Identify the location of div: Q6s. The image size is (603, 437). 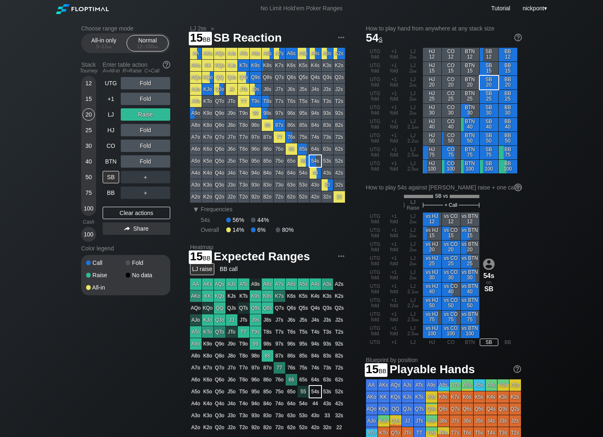
(291, 77).